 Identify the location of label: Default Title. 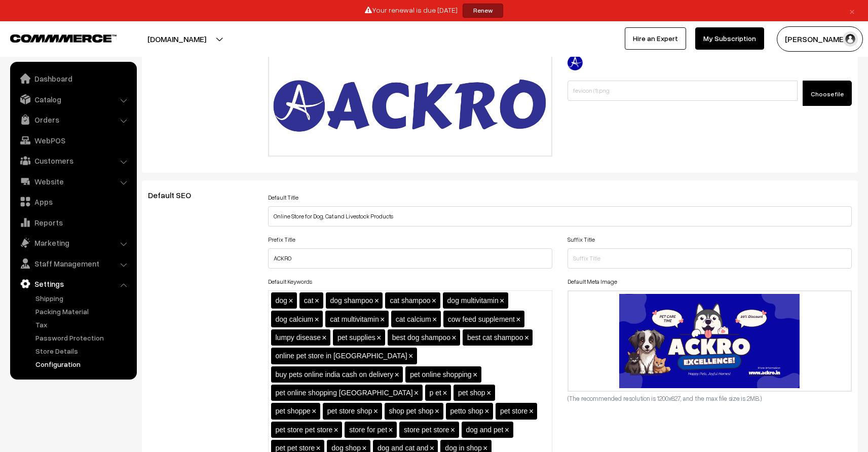
(283, 198).